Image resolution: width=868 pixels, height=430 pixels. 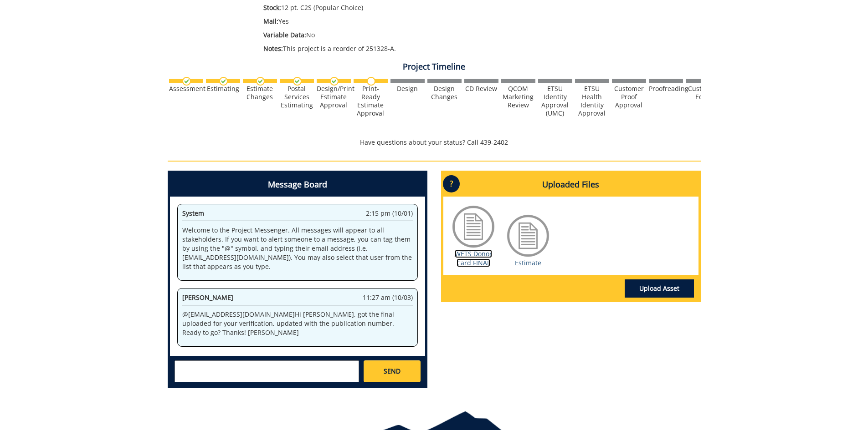 What do you see at coordinates (442, 49) in the screenshot?
I see `p: This project is a reorder of 251328-A.` at bounding box center [442, 49].